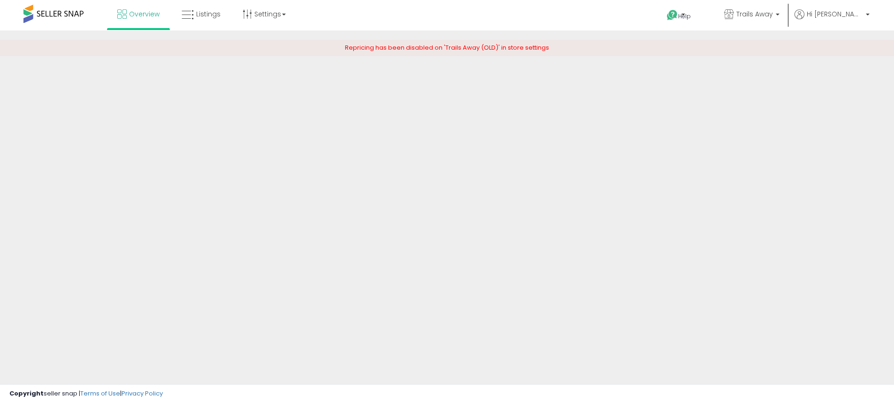  I want to click on a: Terms of Use, so click(100, 394).